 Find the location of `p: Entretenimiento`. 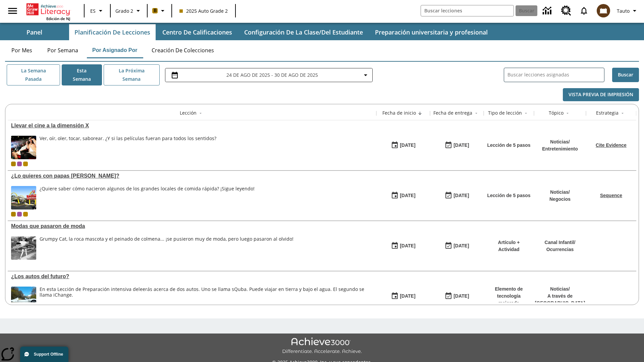

p: Entretenimiento is located at coordinates (560, 149).